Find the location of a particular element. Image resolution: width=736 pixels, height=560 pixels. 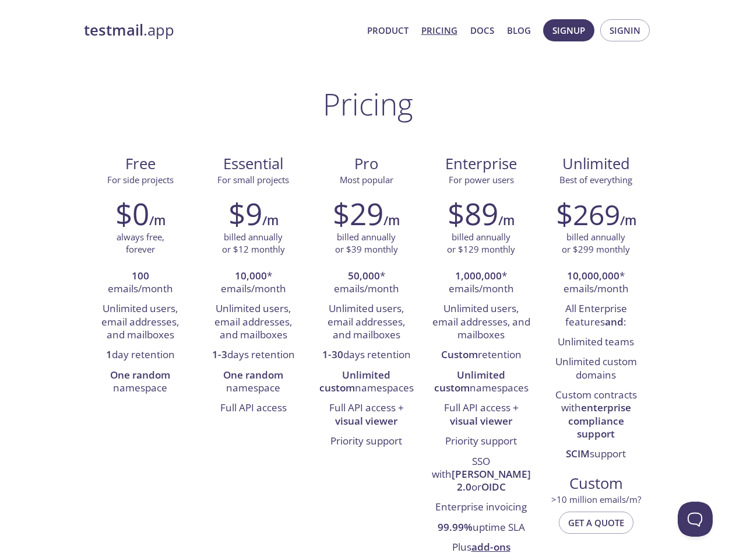

span: Essential is located at coordinates (254, 164).